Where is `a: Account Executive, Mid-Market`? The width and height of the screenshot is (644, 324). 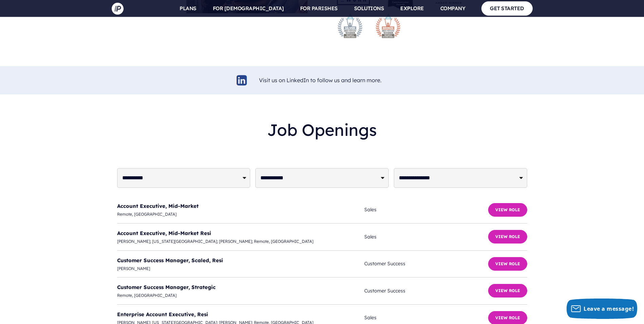
a: Account Executive, Mid-Market is located at coordinates (158, 206).